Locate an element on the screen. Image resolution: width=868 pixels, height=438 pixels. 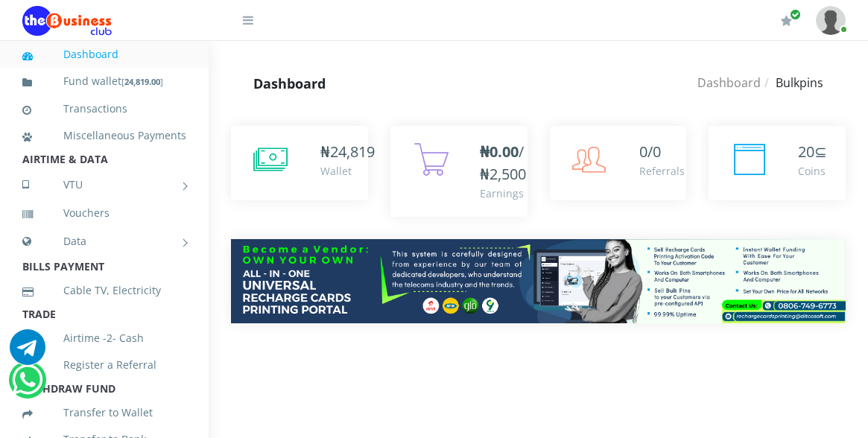
img: Logo is located at coordinates (67, 21).